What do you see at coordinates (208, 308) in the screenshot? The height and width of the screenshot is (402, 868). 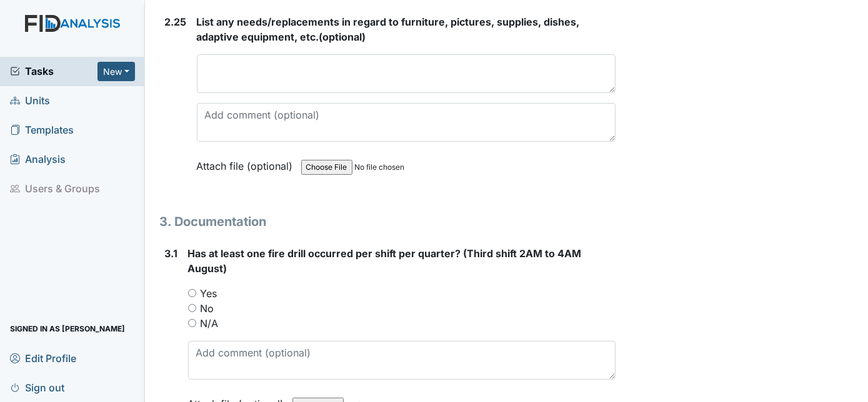 I see `label: No` at bounding box center [208, 308].